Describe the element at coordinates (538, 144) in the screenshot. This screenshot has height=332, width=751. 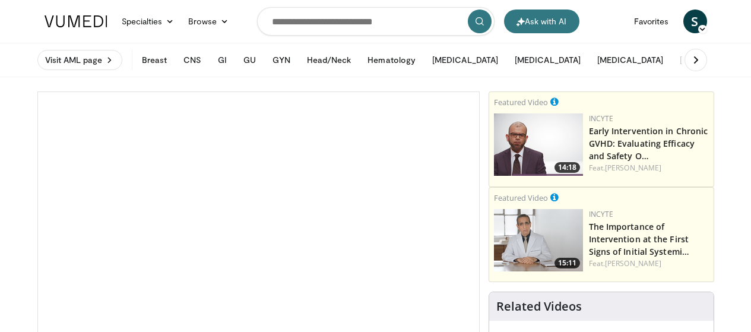
I see `img: b268d3bb-84af-4da6-ad4f-6776a949c467.png.150x105_q85_crop-smart_upscale.png` at that location.